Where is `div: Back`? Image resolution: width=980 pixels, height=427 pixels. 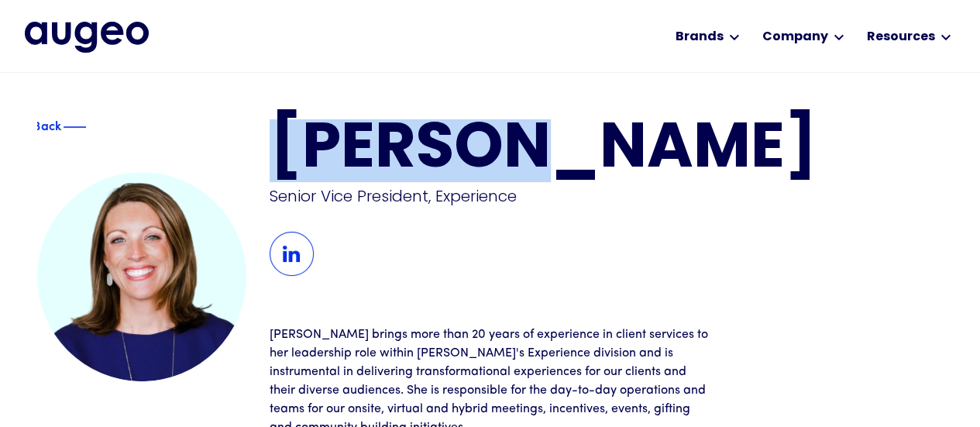
div: Back is located at coordinates (48, 125).